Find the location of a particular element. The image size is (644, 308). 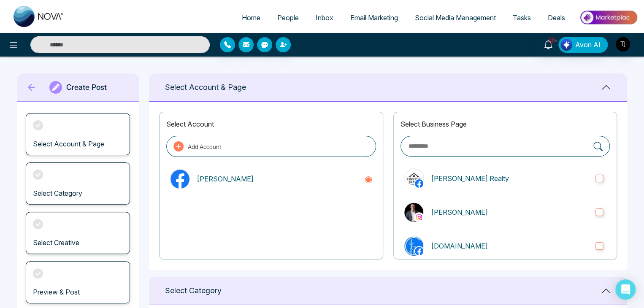

span: Tasks is located at coordinates (522, 18).